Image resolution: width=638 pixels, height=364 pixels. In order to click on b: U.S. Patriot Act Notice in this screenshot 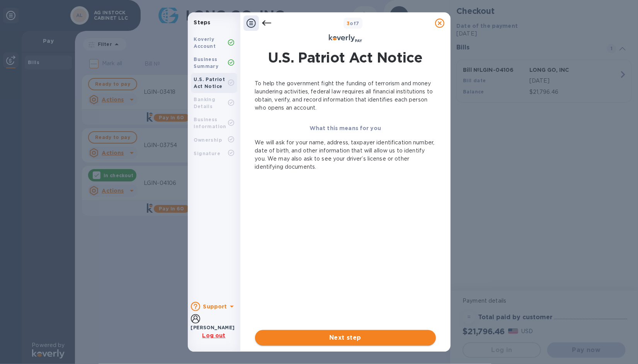, I will do `click(209, 83)`.